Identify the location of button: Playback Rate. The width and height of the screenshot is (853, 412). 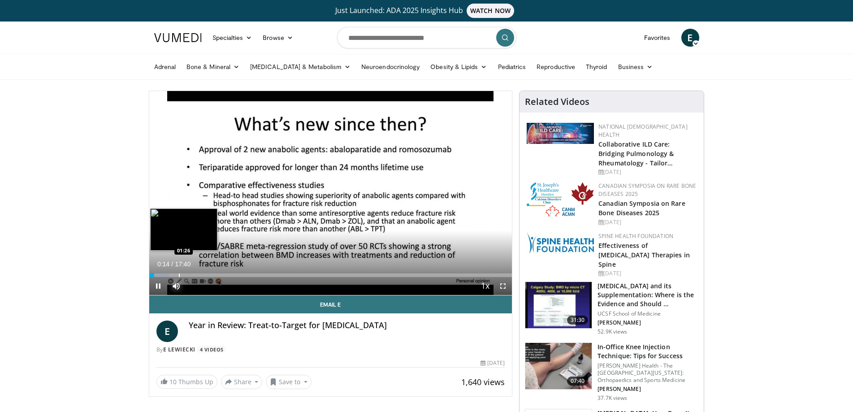
(485, 286).